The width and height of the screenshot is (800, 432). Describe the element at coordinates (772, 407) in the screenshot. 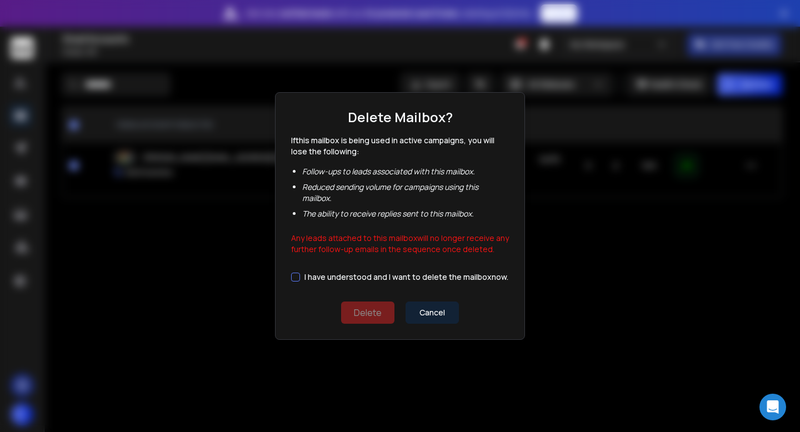

I see `div: Open Intercom Messenger` at that location.